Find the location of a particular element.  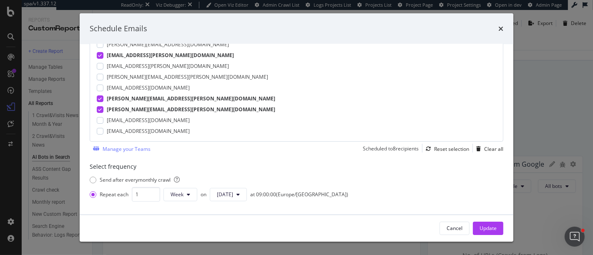

div: Send after every monthly crawl is located at coordinates (140, 180).